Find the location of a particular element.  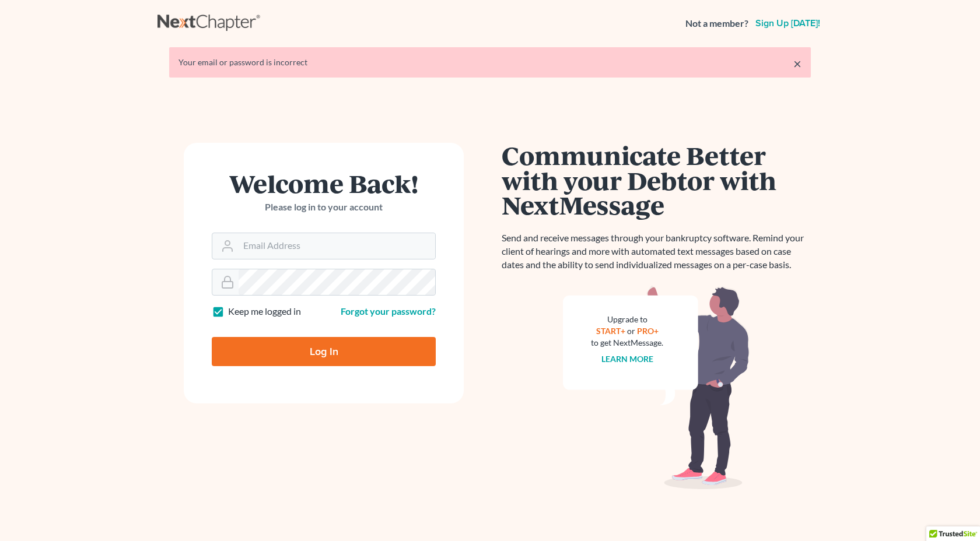

div: to get NextMessage. is located at coordinates (627, 343).